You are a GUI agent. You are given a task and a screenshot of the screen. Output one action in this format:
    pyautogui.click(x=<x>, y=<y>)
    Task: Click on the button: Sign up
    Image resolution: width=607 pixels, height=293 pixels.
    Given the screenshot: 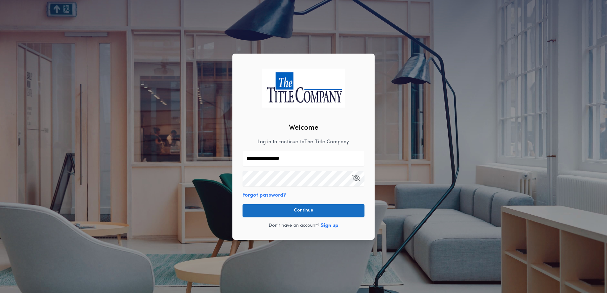 What is the action you would take?
    pyautogui.click(x=329, y=226)
    